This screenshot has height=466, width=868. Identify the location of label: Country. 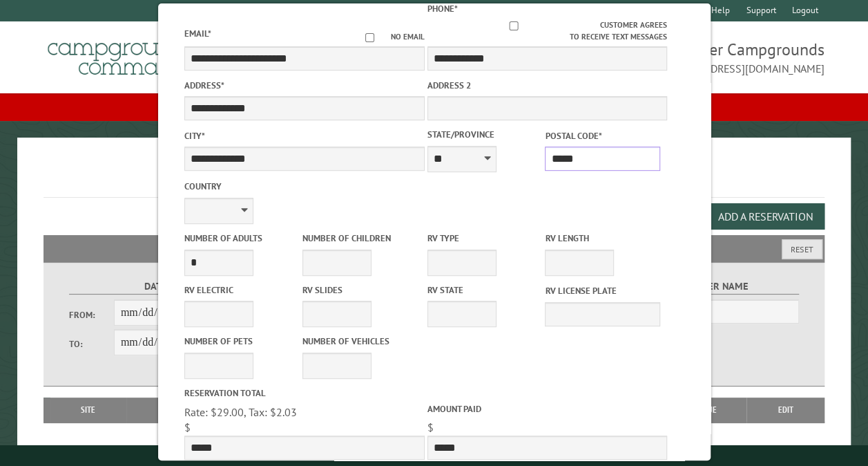
(303, 186).